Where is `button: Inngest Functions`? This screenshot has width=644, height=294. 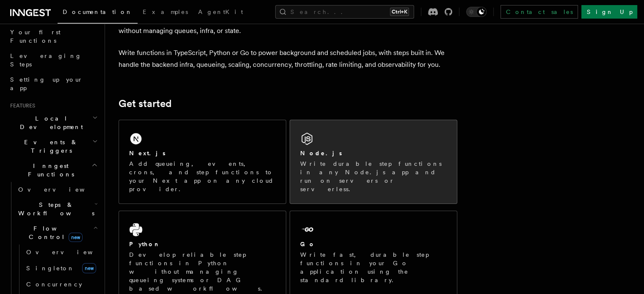
button: Inngest Functions is located at coordinates (53, 170).